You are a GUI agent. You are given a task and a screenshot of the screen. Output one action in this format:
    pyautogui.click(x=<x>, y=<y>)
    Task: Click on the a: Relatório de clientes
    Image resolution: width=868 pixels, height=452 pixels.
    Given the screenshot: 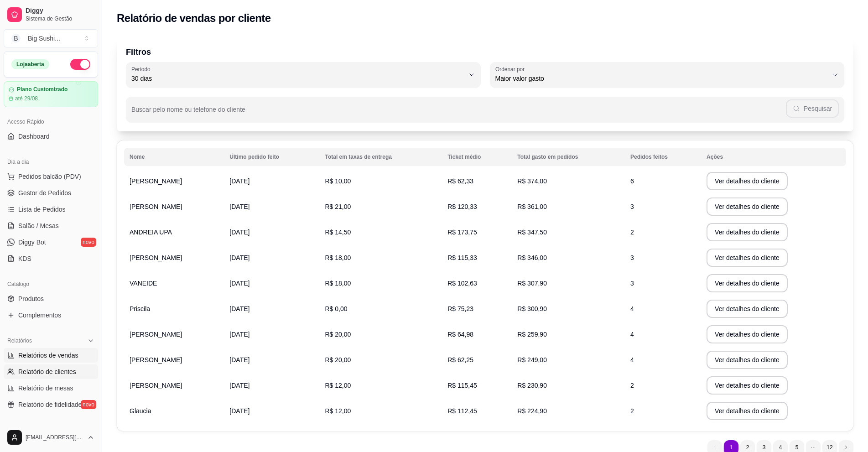 What is the action you would take?
    pyautogui.click(x=50, y=372)
    